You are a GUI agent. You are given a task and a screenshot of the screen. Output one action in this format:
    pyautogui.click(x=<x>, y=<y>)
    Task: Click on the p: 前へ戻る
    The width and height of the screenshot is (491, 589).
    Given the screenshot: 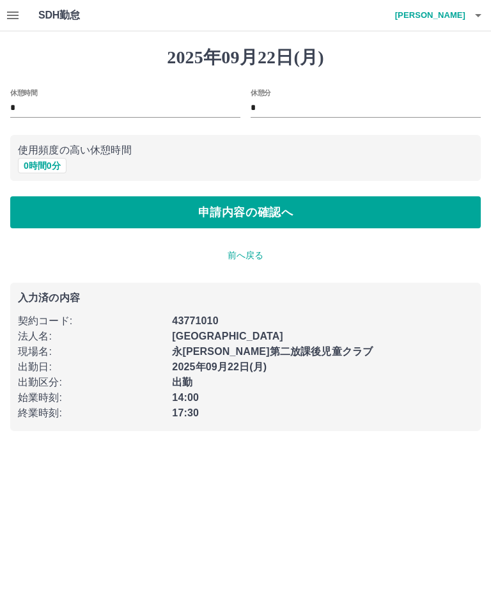 What is the action you would take?
    pyautogui.click(x=246, y=255)
    